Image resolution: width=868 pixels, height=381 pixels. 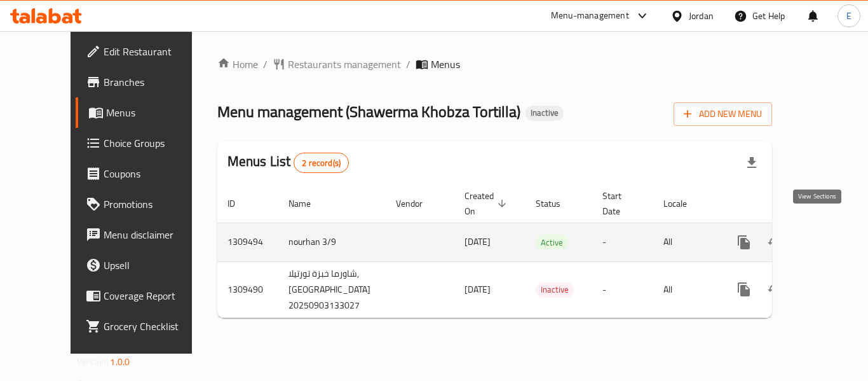 I want to click on a: Promotions, so click(x=145, y=204).